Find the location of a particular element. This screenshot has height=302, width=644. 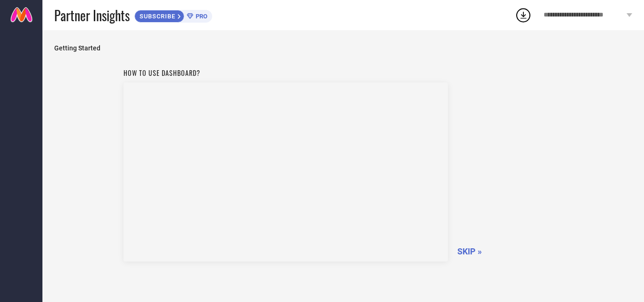

span: SKIP » is located at coordinates (470, 251).